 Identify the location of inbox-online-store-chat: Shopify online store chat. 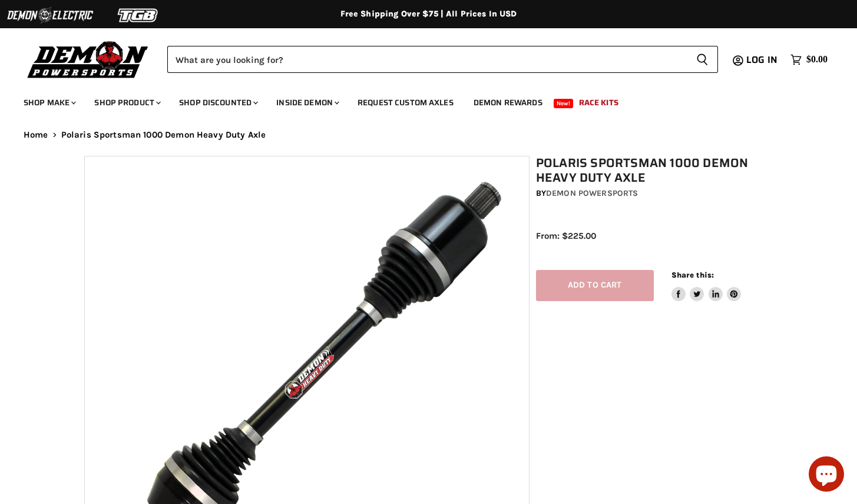
(826, 475).